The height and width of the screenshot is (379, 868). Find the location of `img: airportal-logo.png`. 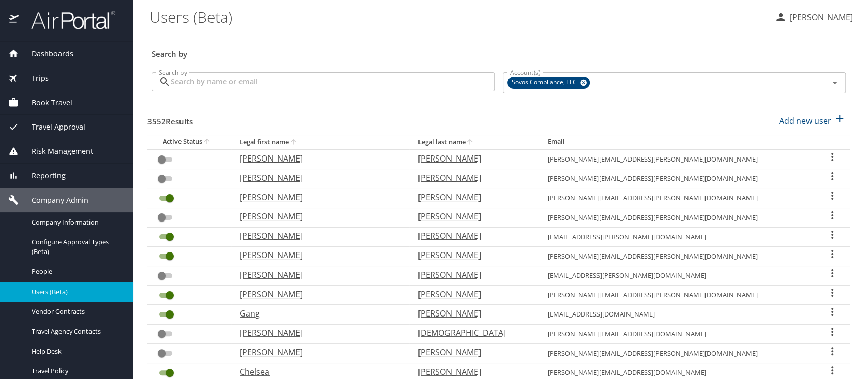

img: airportal-logo.png is located at coordinates (67, 20).